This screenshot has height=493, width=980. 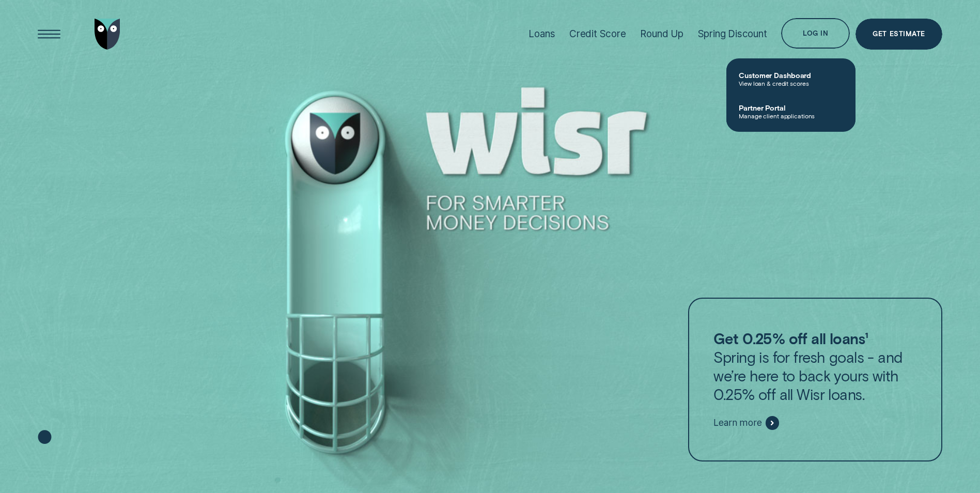 I want to click on div: Credit Score, so click(x=598, y=33).